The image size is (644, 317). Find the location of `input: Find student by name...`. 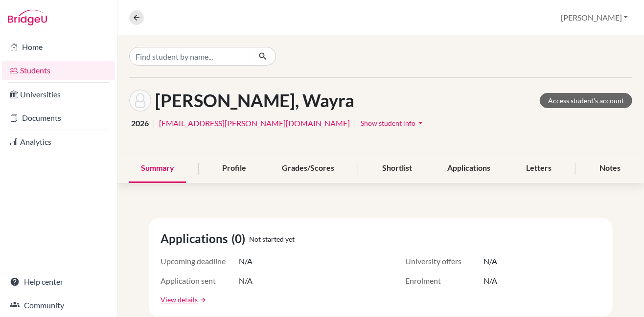

input: Find student by name... is located at coordinates (190, 56).